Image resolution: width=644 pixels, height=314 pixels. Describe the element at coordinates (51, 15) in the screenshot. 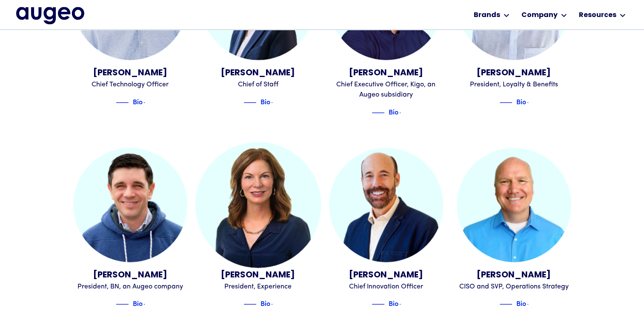

I see `img: Augeo's full logo in midnight blue.` at that location.